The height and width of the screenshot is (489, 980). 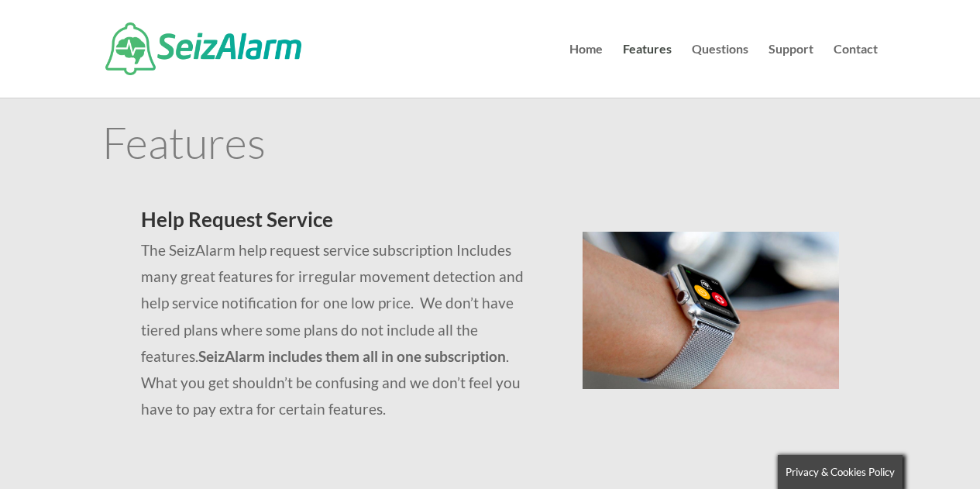 What do you see at coordinates (490, 145) in the screenshot?
I see `h1: Features` at bounding box center [490, 145].